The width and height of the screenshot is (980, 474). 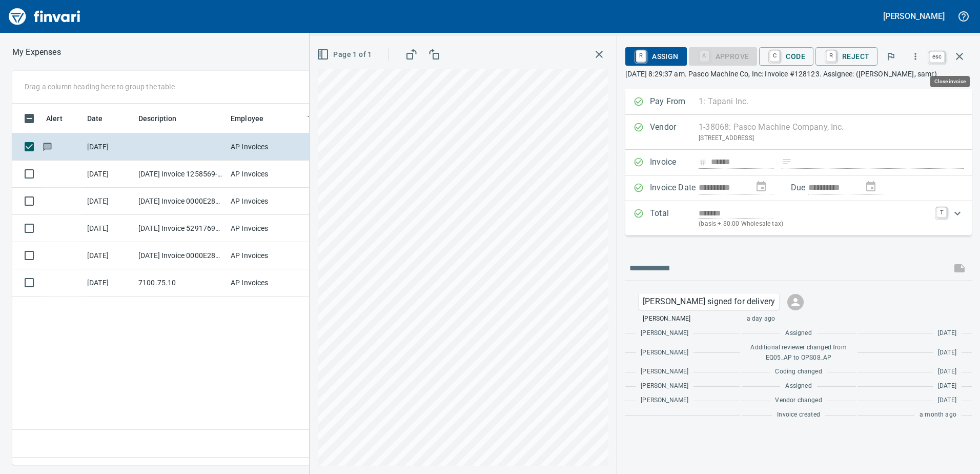 What do you see at coordinates (44, 17) in the screenshot?
I see `img: Finvari` at bounding box center [44, 17].